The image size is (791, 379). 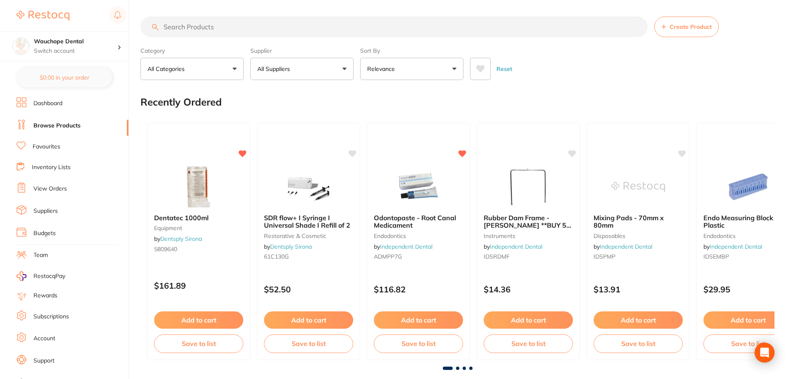 What do you see at coordinates (308, 187) in the screenshot?
I see `img: SDR flow+ I Syringe I Universal Shade I Refill of 2` at bounding box center [308, 187].